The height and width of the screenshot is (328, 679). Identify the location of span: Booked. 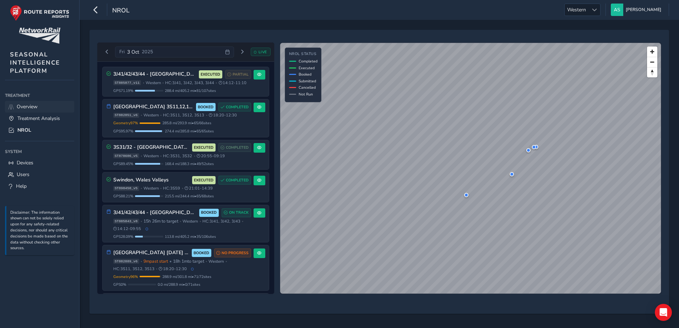
(305, 74).